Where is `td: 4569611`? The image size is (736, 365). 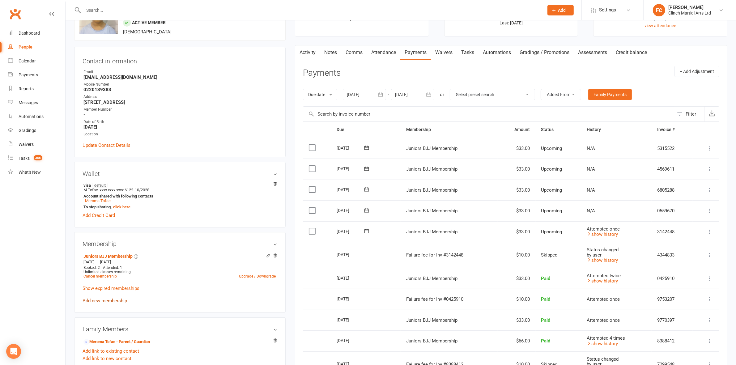
td: 4569611 is located at coordinates (672, 169).